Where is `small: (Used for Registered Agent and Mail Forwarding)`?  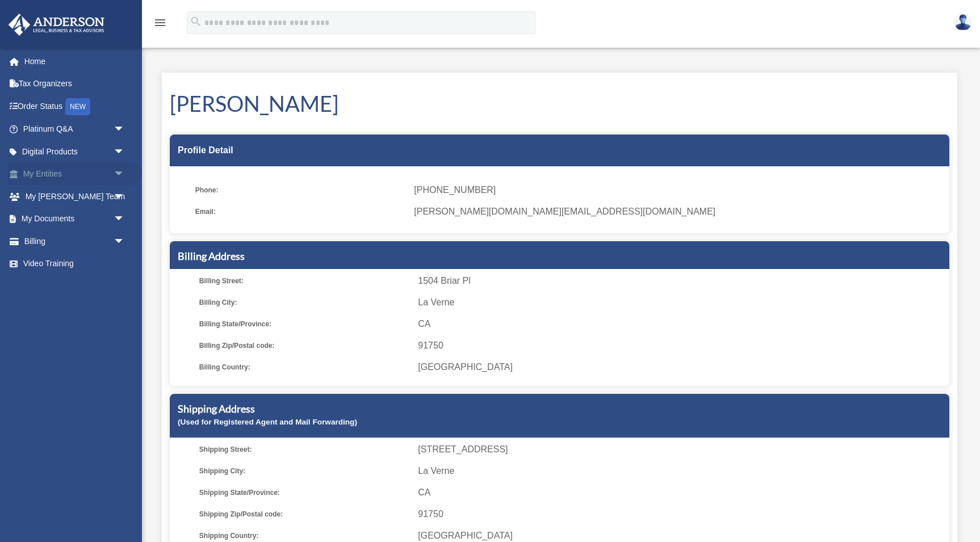
small: (Used for Registered Agent and Mail Forwarding) is located at coordinates (267, 422).